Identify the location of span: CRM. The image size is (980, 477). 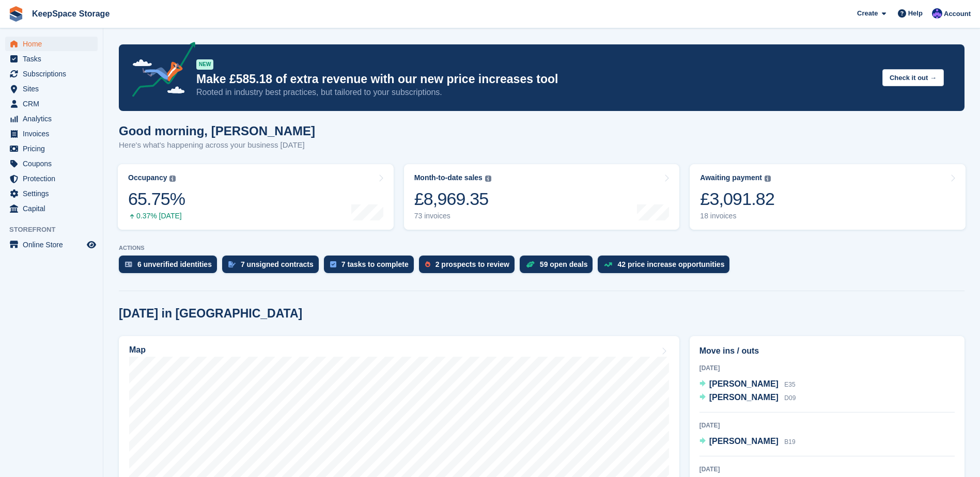
(54, 104).